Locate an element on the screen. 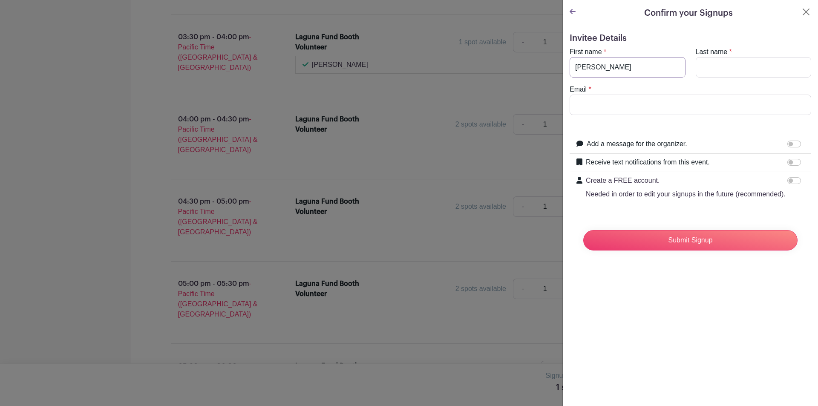 The image size is (818, 406). p: Needed in order to edit your signups in the future (recommended). is located at coordinates (685, 194).